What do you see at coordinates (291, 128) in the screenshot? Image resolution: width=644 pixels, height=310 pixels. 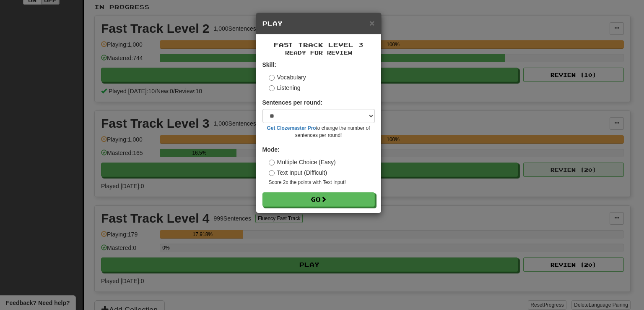 I see `a: Get Clozemaster Pro` at bounding box center [291, 128].